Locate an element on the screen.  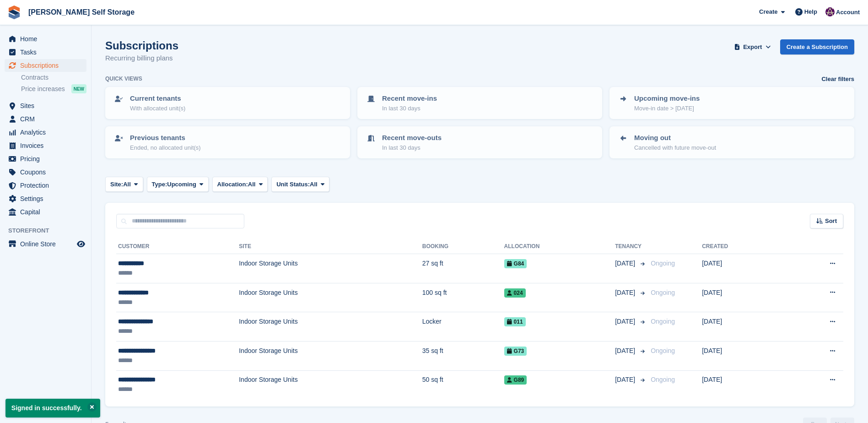
p: Recent move-ins is located at coordinates (409, 98).